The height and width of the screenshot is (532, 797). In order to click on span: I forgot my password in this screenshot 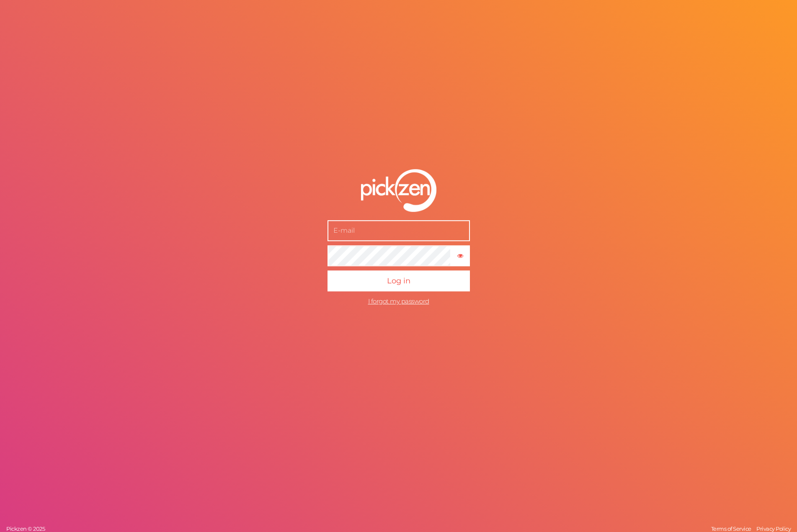, I will do `click(399, 301)`.